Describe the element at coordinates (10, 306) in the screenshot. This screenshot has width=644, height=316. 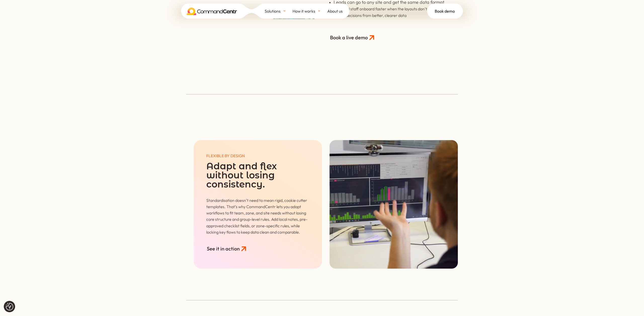
I see `button: Consent Preferences` at that location.